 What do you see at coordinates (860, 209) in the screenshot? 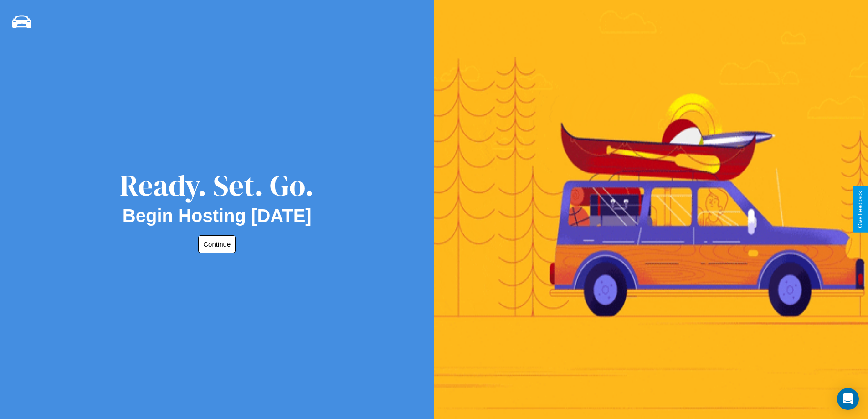
I see `div: Give Feedback` at bounding box center [860, 209].